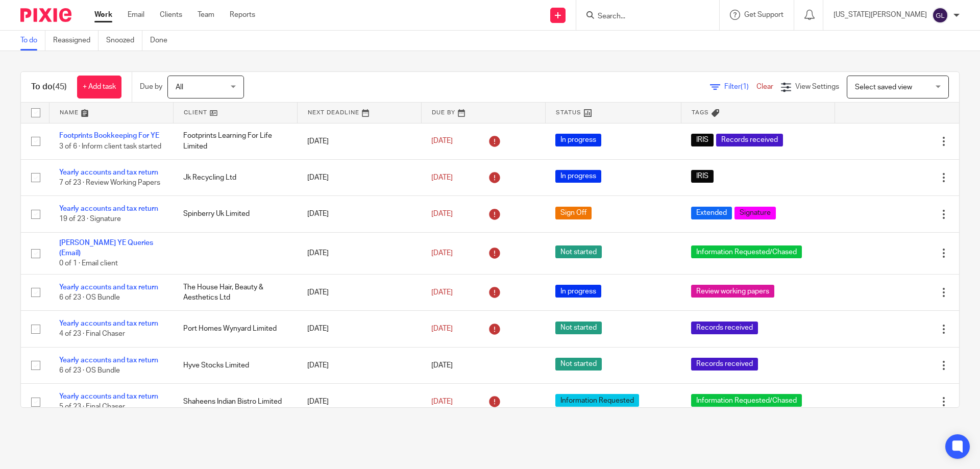 The image size is (980, 469). What do you see at coordinates (179, 87) in the screenshot?
I see `span: All` at bounding box center [179, 87].